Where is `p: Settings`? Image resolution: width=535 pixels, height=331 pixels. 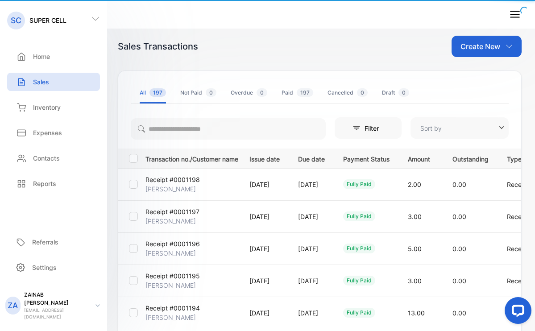
p: Settings is located at coordinates (44, 267).